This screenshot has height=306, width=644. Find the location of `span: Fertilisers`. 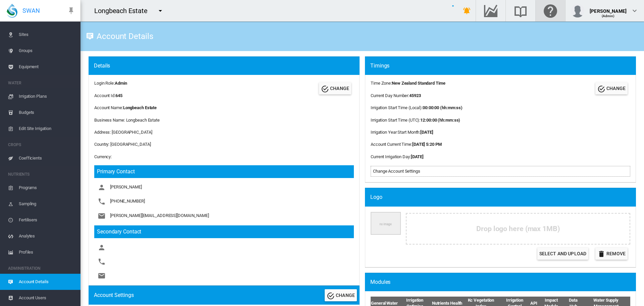

span: Fertilisers is located at coordinates (47, 220).